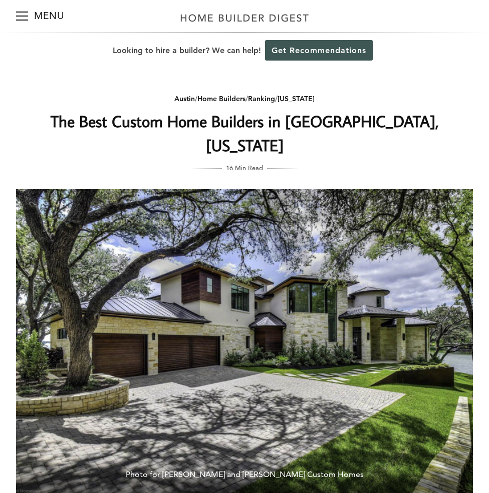 This screenshot has height=493, width=489. What do you see at coordinates (261, 99) in the screenshot?
I see `a: Ranking` at bounding box center [261, 99].